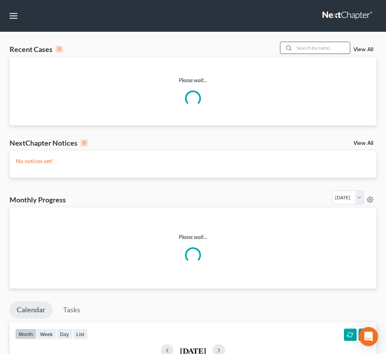  I want to click on button: week, so click(46, 334).